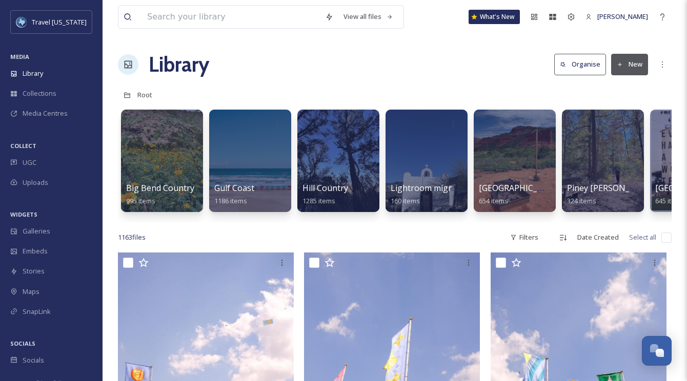  What do you see at coordinates (657, 351) in the screenshot?
I see `button: Open Chat` at bounding box center [657, 351].